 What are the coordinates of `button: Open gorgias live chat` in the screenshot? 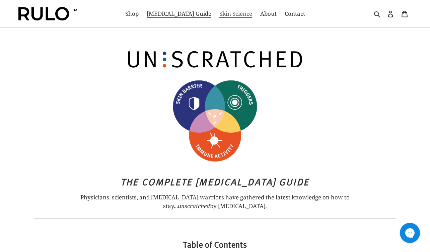 It's located at (13, 12).